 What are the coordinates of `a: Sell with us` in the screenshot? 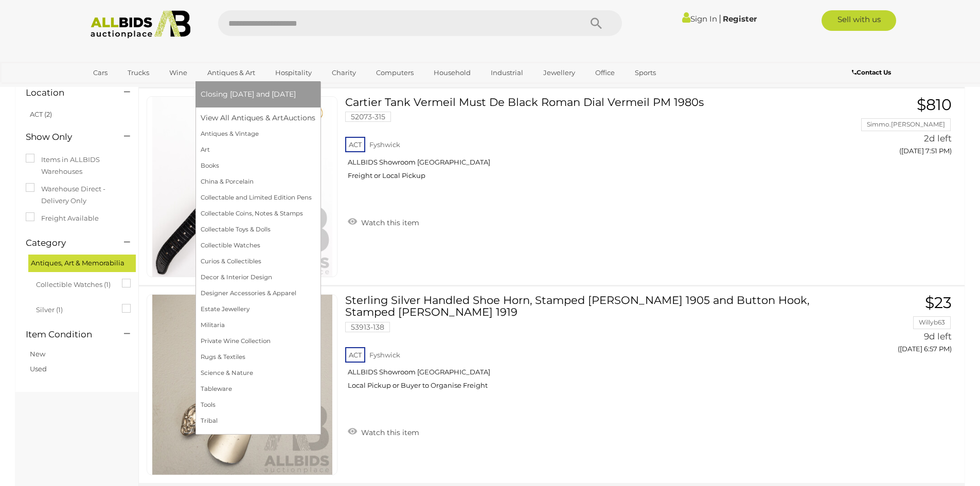 It's located at (858, 20).